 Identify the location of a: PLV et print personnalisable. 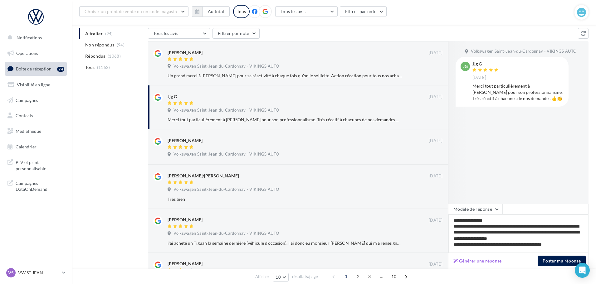
(36, 165).